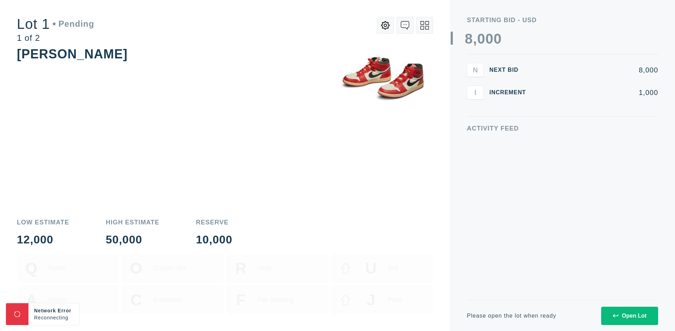 Image resolution: width=675 pixels, height=331 pixels. What do you see at coordinates (629, 316) in the screenshot?
I see `button: Open Lot` at bounding box center [629, 316].